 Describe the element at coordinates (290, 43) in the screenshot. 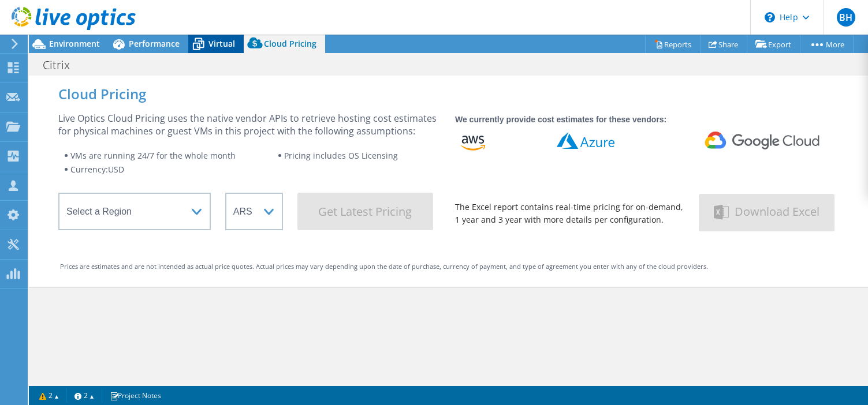

I see `span: Cloud Pricing` at that location.